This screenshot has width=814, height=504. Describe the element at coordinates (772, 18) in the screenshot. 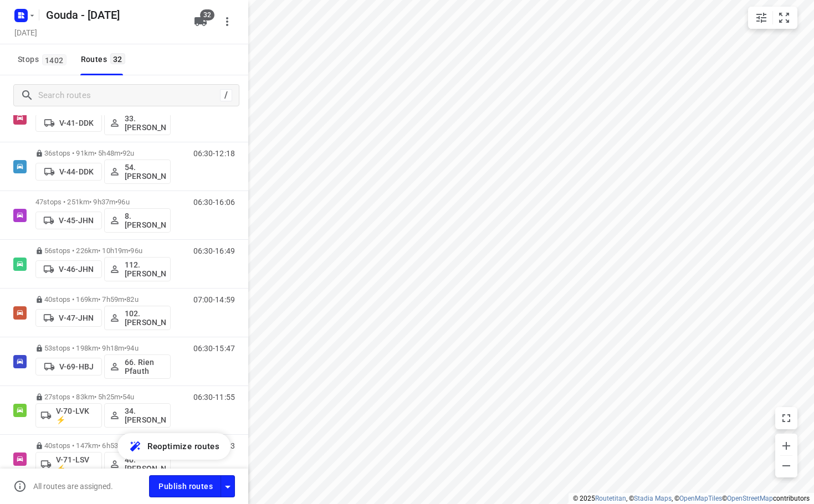

I see `div: small contained button group` at that location.